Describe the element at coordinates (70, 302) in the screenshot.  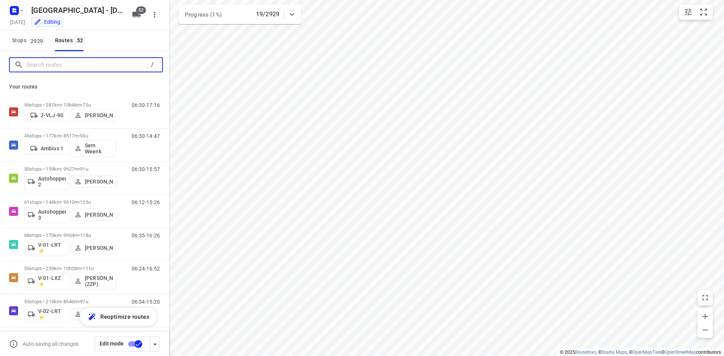
I see `p: 53 stops • 215km • 8h46m` at that location.